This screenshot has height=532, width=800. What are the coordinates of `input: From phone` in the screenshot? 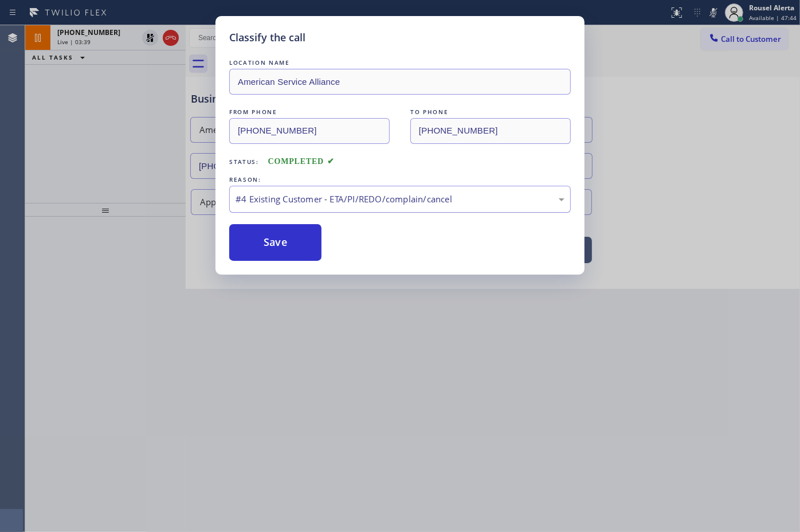 It's located at (309, 131).